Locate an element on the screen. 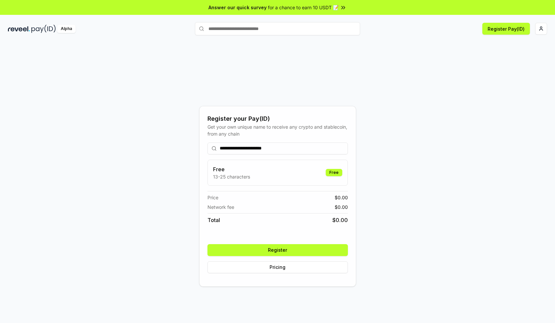  button: Register is located at coordinates (277, 250).